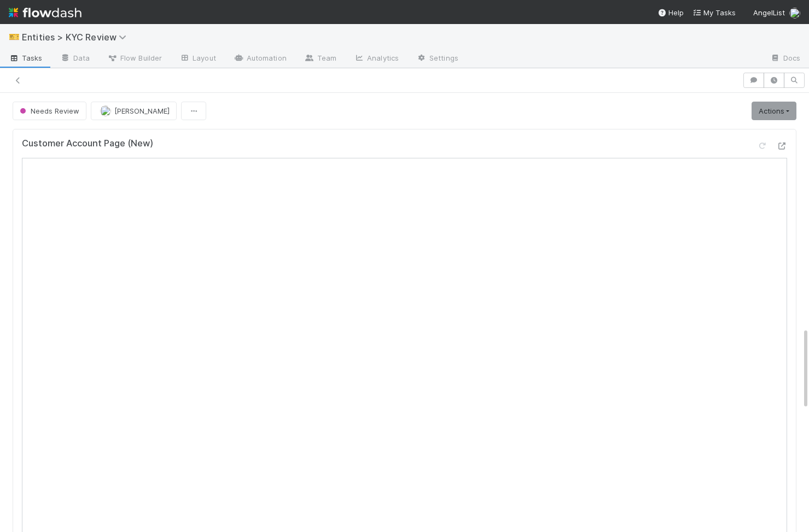 The width and height of the screenshot is (809, 532). Describe the element at coordinates (75, 59) in the screenshot. I see `a: Data` at that location.